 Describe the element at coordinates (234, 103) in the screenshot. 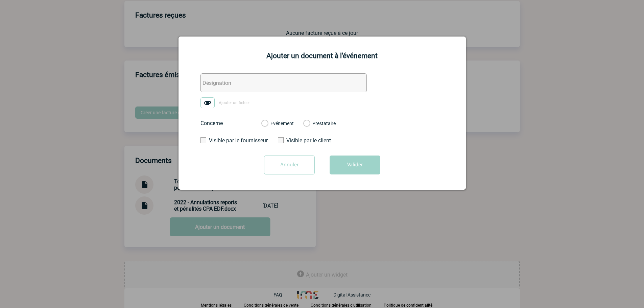

I see `span: Ajouter un fichier` at that location.